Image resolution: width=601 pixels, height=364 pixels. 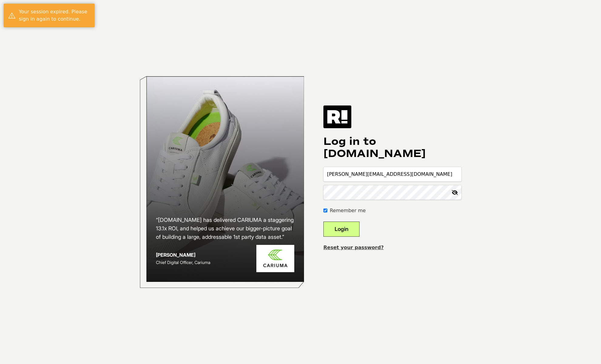 I want to click on img: Retention.com, so click(x=337, y=117).